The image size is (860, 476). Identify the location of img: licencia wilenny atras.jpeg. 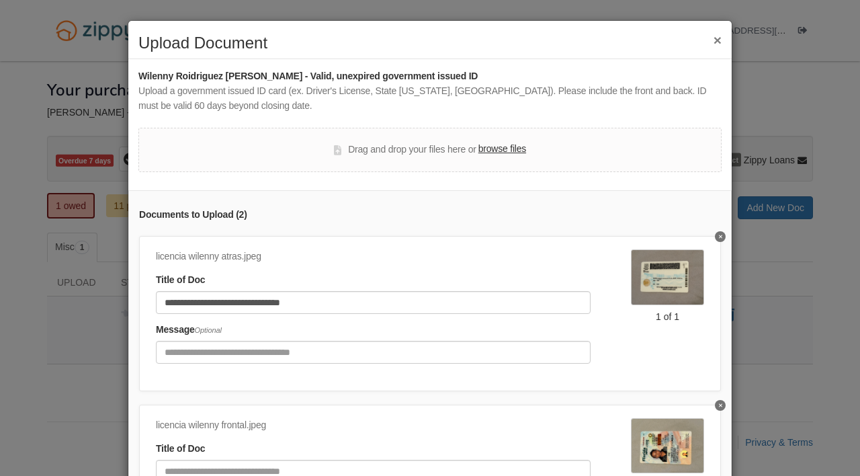
(668, 277).